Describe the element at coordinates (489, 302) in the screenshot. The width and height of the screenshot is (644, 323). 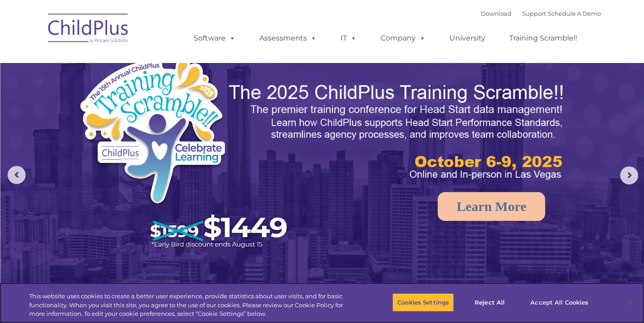
I see `button: Reject All` at that location.